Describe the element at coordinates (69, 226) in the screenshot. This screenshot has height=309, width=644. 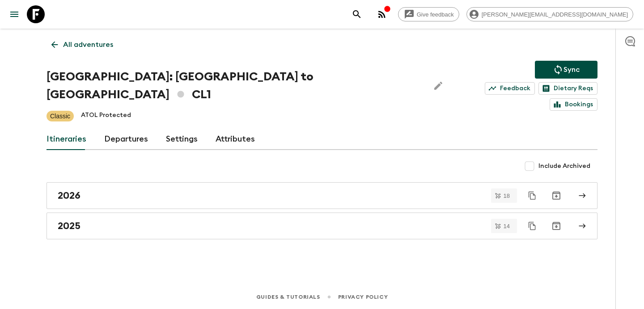
I see `h2: 2025` at that location.